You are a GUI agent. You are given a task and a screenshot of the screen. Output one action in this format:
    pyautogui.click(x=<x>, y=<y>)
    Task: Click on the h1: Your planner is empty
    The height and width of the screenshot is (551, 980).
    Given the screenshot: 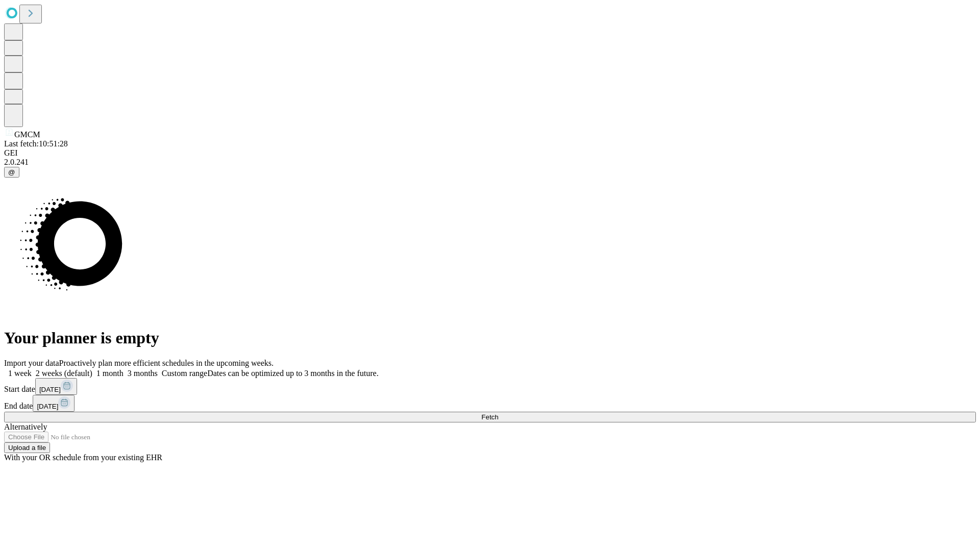 What is the action you would take?
    pyautogui.click(x=490, y=338)
    